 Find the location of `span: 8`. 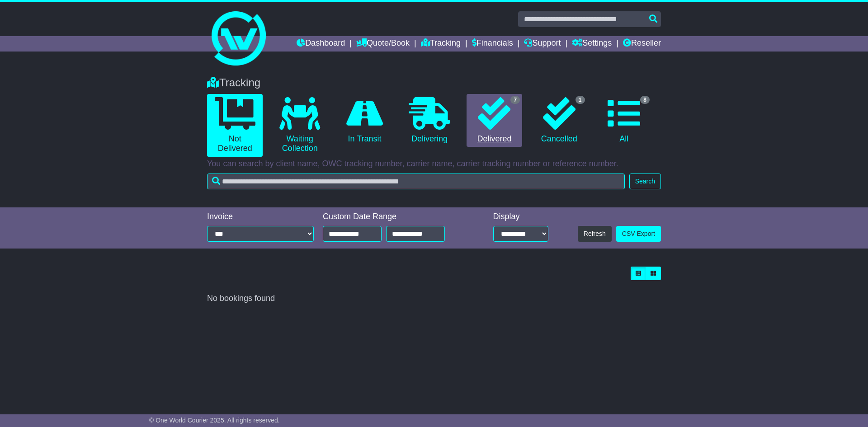

span: 8 is located at coordinates (645, 100).